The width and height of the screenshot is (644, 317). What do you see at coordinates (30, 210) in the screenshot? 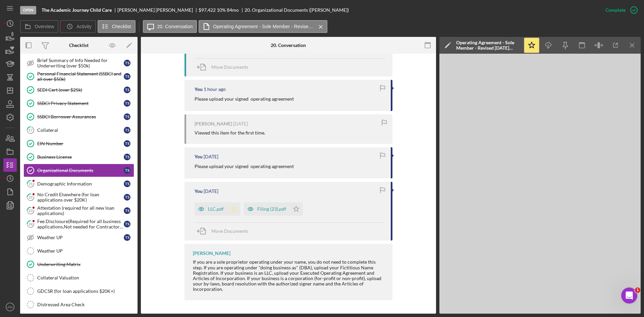
I see `tspan: 23` at bounding box center [30, 210].